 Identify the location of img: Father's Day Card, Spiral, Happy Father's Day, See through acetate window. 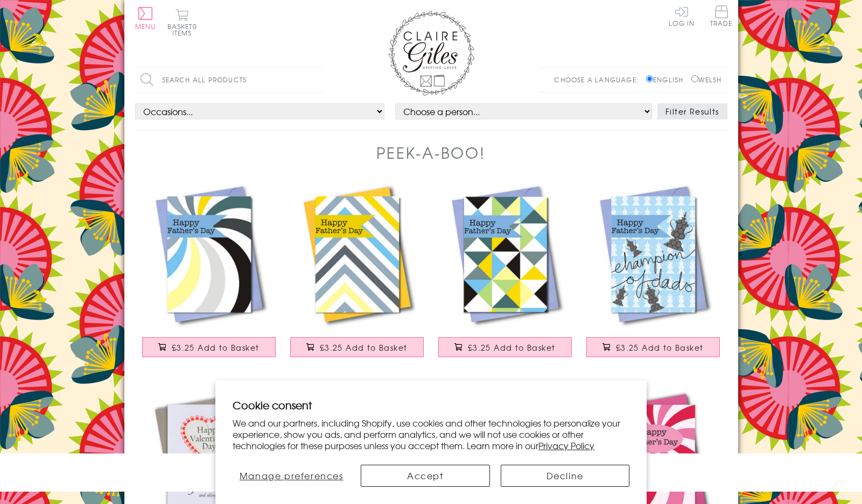
(209, 255).